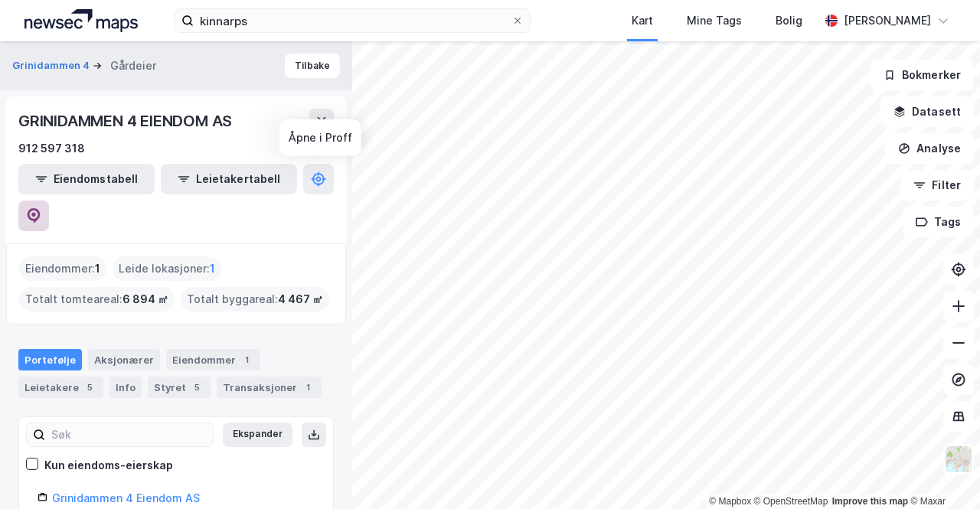  I want to click on div: Mine Tags, so click(715, 21).